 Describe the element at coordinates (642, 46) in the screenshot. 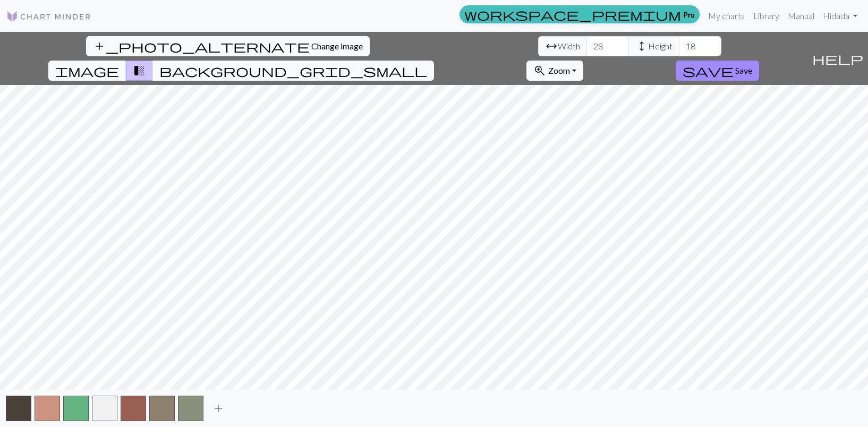

I see `span: height` at that location.